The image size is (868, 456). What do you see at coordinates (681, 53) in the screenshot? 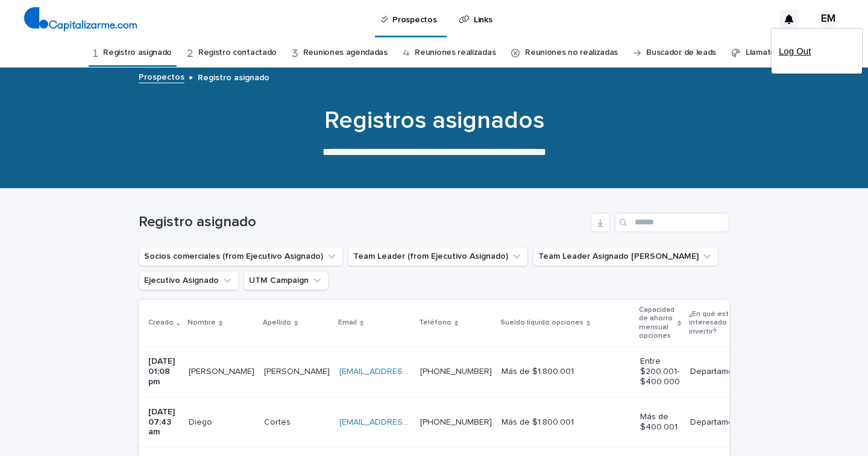
I see `a: Buscador de leads` at bounding box center [681, 53].